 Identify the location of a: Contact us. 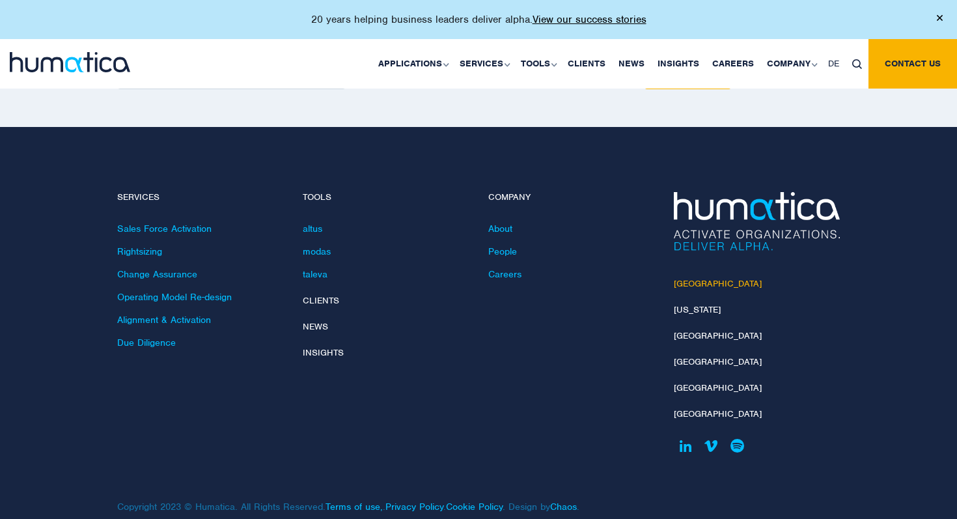
(913, 64).